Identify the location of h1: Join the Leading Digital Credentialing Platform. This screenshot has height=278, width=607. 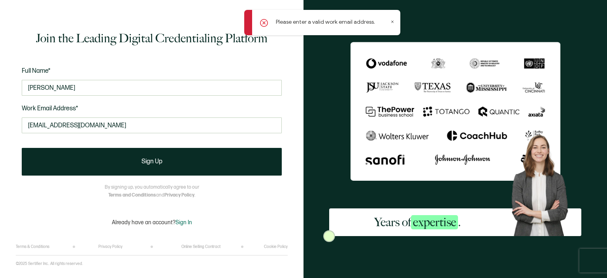
(152, 38).